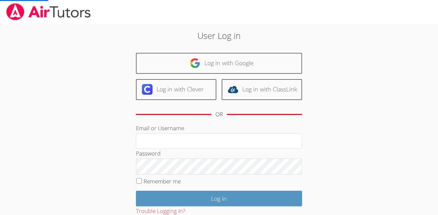  Describe the element at coordinates (49, 12) in the screenshot. I see `img: airtutors_banner-c4298cdbf04f3fff15de1276eac7730deb9818008684d7c2e4769d2f7ddbe033.png` at that location.